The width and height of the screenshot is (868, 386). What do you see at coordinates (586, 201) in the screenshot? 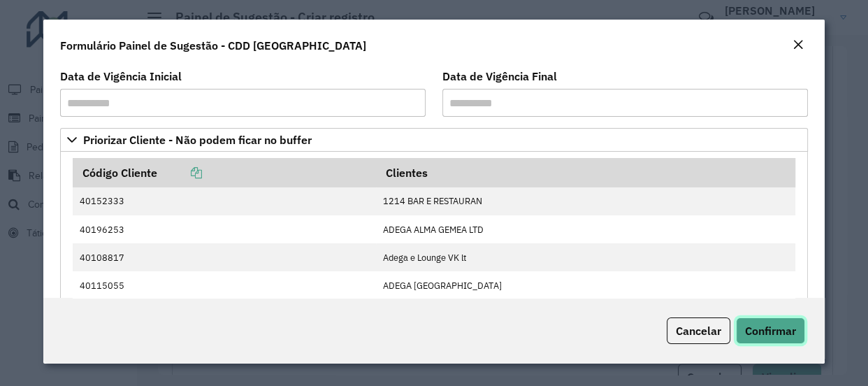
I see `td: 1214 BAR E RESTAURAN` at bounding box center [586, 201].